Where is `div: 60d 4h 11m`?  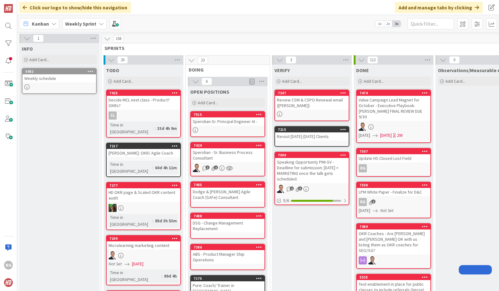
div: 60d 4h 11m is located at coordinates (166, 168).